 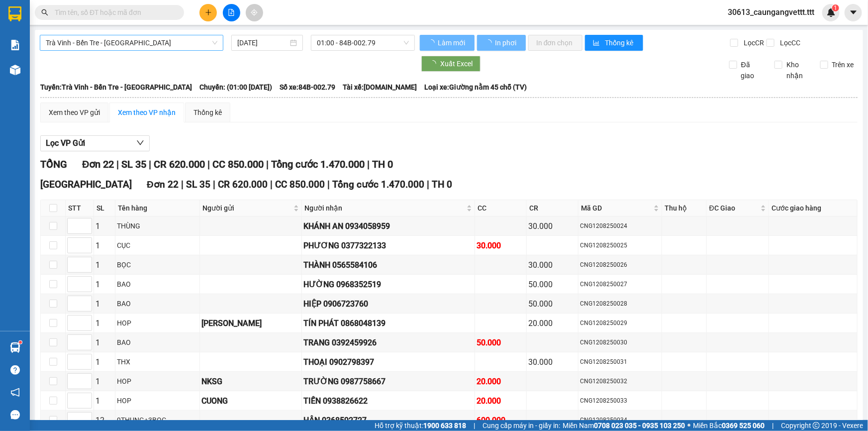 What do you see at coordinates (743, 425) in the screenshot?
I see `strong: 0369 525 060` at bounding box center [743, 425].